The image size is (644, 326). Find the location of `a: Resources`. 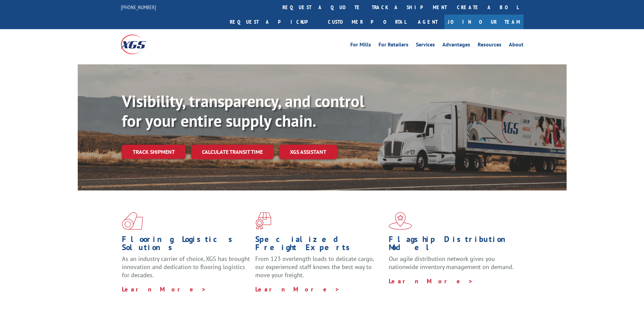

a: Resources is located at coordinates (489, 46).